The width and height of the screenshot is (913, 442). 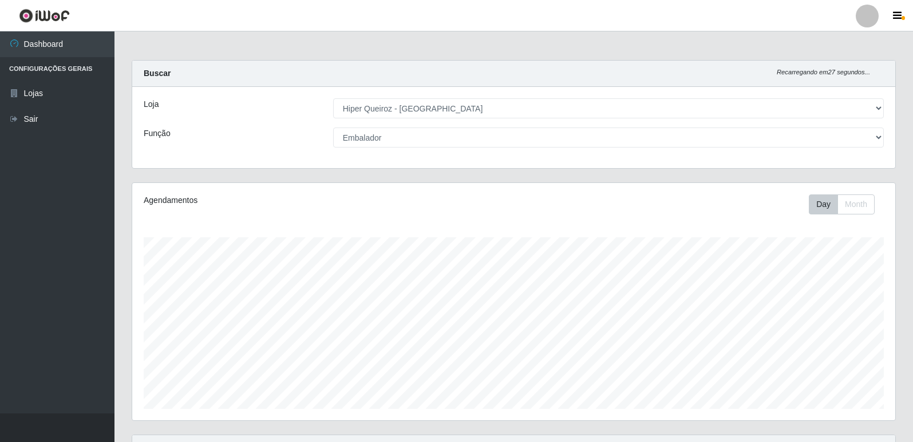 I want to click on label: Loja, so click(x=151, y=104).